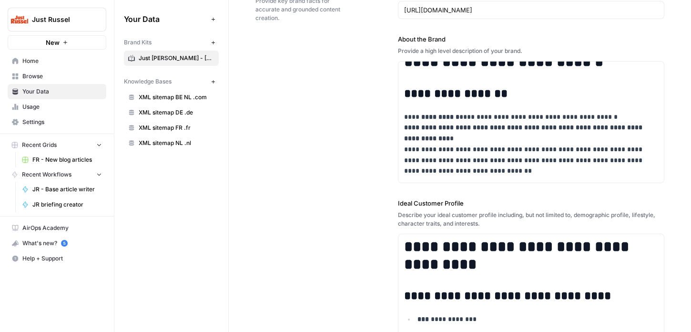 The image size is (691, 332). What do you see at coordinates (67, 204) in the screenshot?
I see `span: JR briefing creator` at bounding box center [67, 204].